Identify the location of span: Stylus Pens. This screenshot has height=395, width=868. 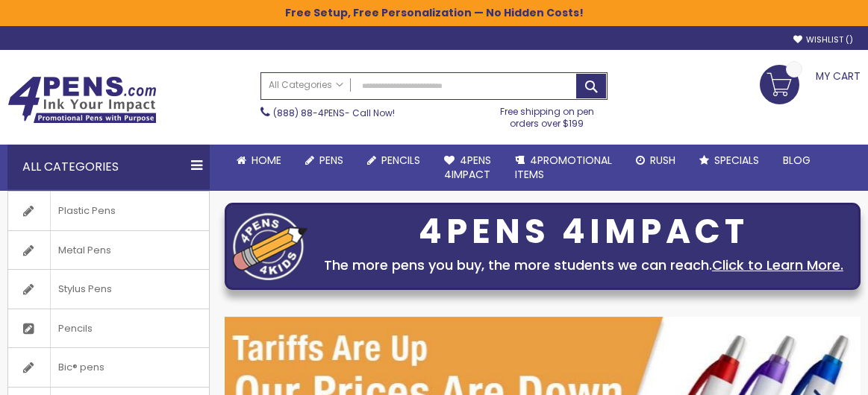
(84, 289).